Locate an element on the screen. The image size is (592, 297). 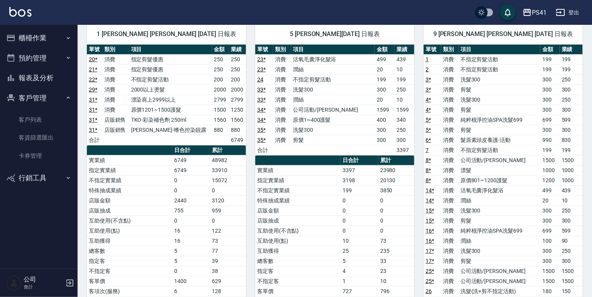
p: 會計 is located at coordinates (43, 287).